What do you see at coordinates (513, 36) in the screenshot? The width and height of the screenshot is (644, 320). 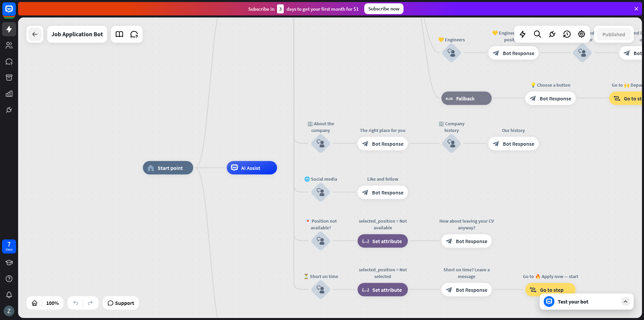 I see `div: 💛 Engineers — open positions` at bounding box center [513, 36].